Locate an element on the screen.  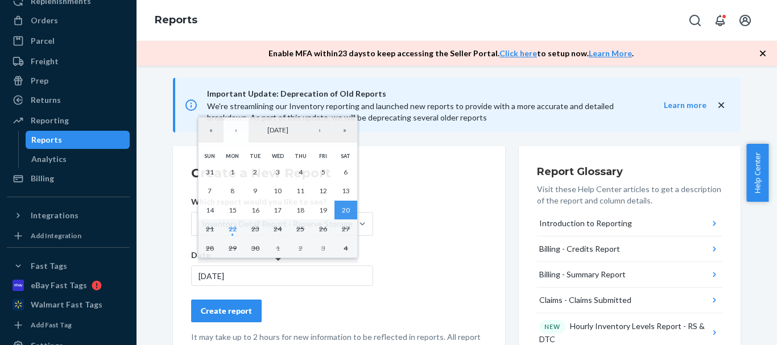
p: Visit these Help Center articles to get a description of the report and column details. is located at coordinates (630, 195).